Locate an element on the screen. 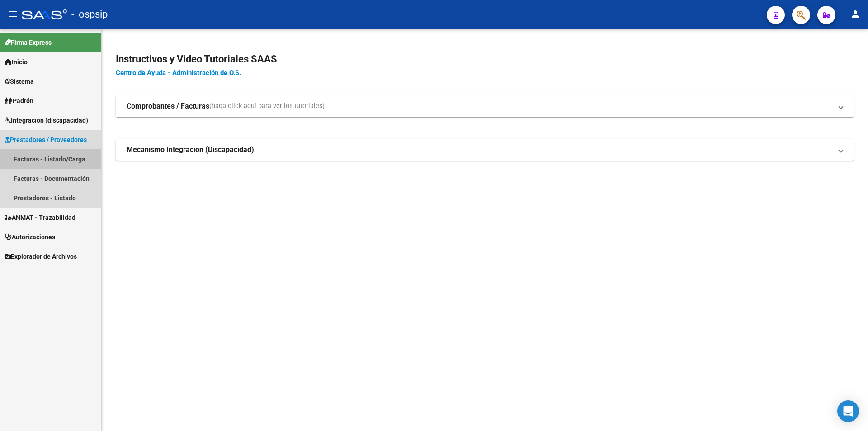  strong: Comprobantes / Facturas is located at coordinates (168, 106).